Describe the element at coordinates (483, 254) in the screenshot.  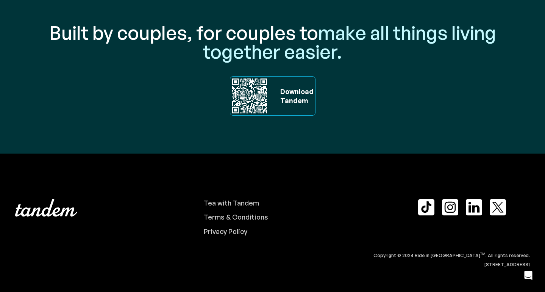
I see `sup: TM` at that location.